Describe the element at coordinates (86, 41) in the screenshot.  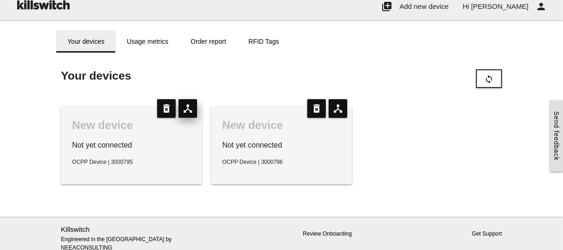
I see `a: Your devices` at that location.